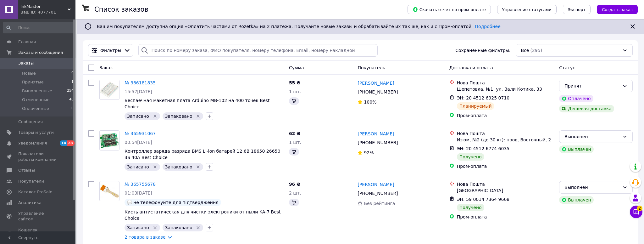 This screenshot has width=644, height=244. Describe the element at coordinates (27, 170) in the screenshot. I see `span: Отзывы` at that location.